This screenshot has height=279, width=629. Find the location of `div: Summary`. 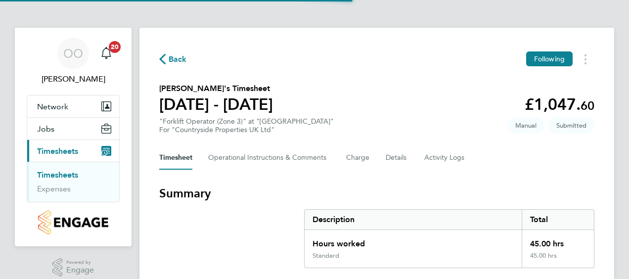

div: Summary is located at coordinates (449, 238).